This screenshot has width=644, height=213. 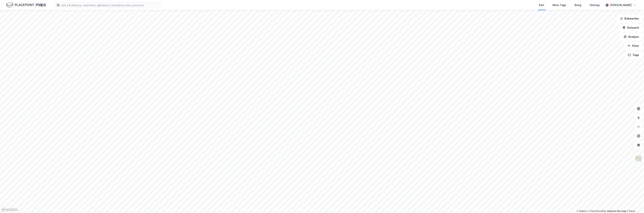 I want to click on a: Mapbox, so click(x=582, y=211).